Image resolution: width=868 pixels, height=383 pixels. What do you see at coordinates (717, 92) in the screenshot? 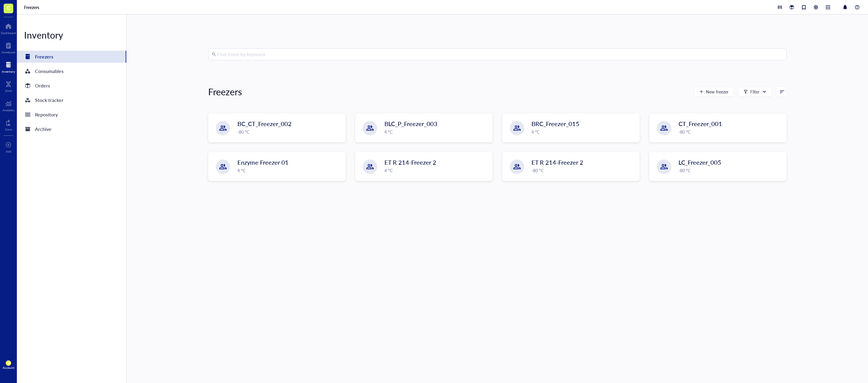
I see `span: New freezer` at bounding box center [717, 92].